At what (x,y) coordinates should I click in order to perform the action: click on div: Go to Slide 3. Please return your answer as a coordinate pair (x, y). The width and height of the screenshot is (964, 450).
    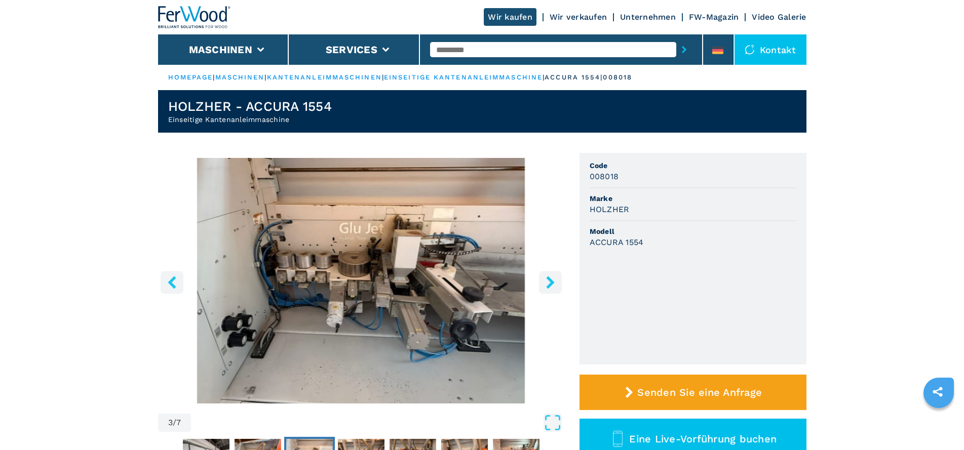
    Looking at the image, I should click on (361, 281).